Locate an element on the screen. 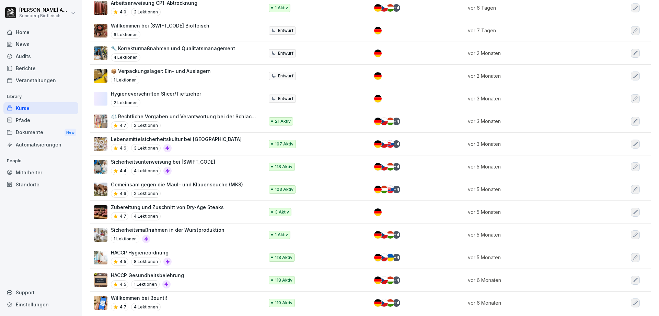 The width and height of the screenshot is (659, 316). div: Audits is located at coordinates (41, 56).